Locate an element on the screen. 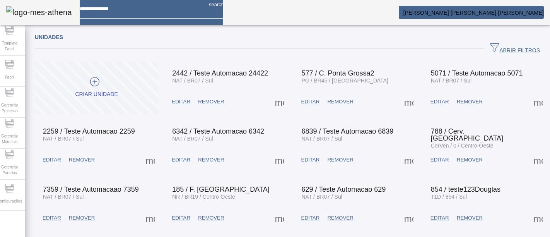  div: Criar unidade is located at coordinates (96, 94).